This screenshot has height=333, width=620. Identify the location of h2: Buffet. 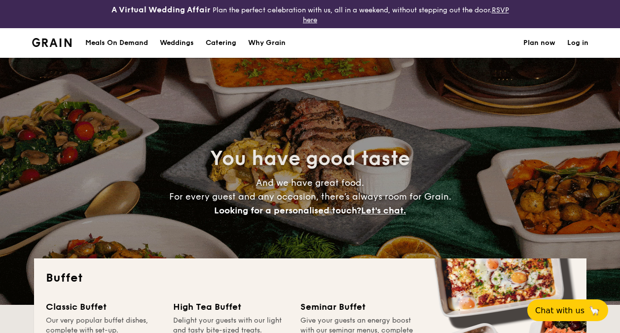
(310, 278).